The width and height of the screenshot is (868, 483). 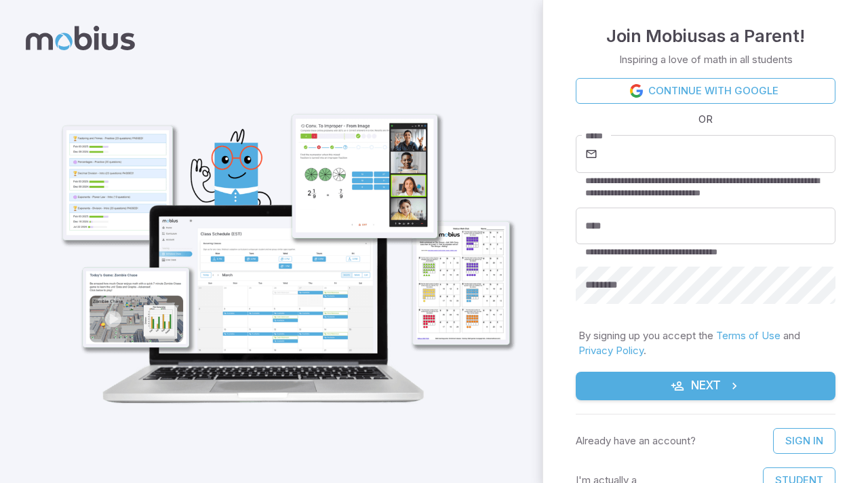 I want to click on a: Continue with Google, so click(x=705, y=91).